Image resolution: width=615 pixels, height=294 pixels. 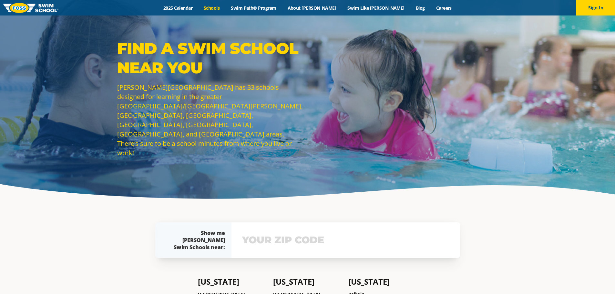 I want to click on a: Swim Path® Program, so click(x=253, y=8).